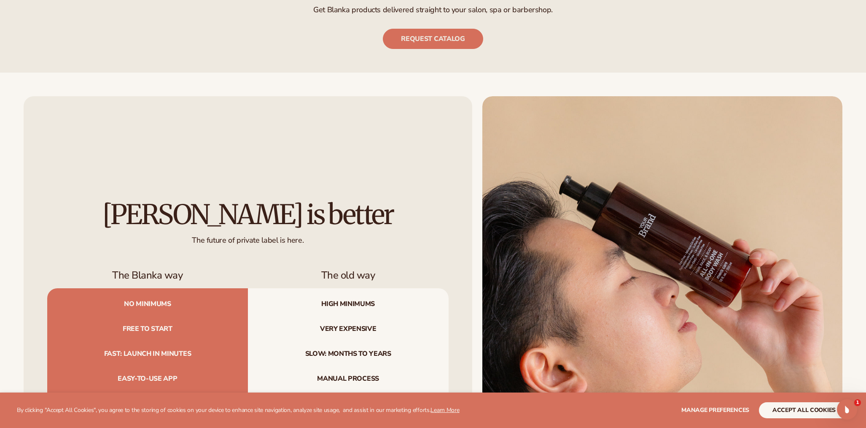  I want to click on p: Get Blanka products delivered straight to your salon, spa or barbershop., so click(433, 10).